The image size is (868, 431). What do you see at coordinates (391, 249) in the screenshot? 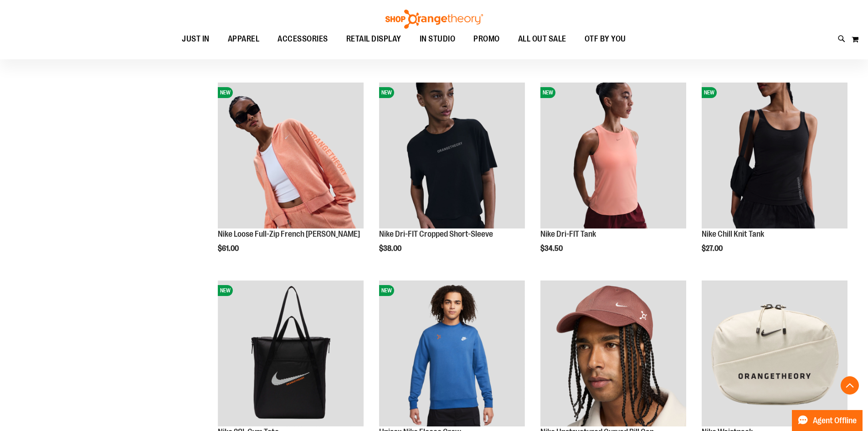
I see `span: $38.00` at bounding box center [391, 249].